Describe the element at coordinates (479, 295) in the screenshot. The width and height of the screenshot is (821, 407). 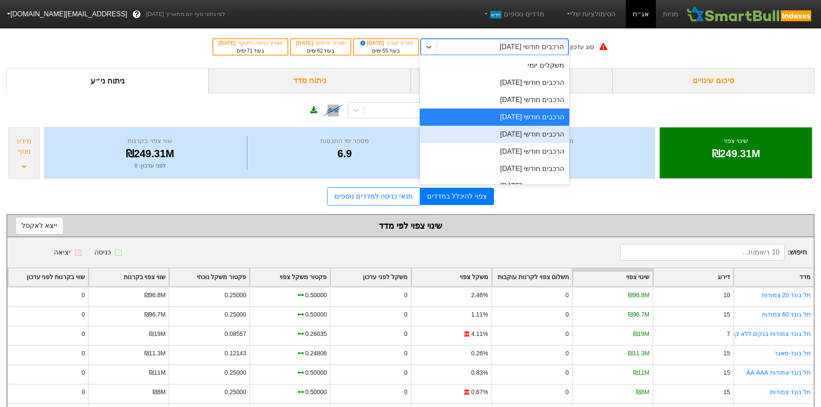
I see `div: 2.46%` at that location.